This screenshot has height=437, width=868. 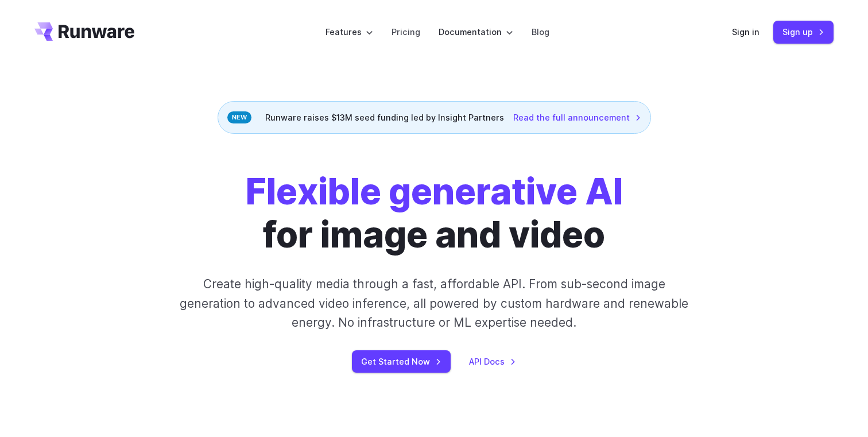 What do you see at coordinates (406, 31) in the screenshot?
I see `a: Pricing` at bounding box center [406, 31].